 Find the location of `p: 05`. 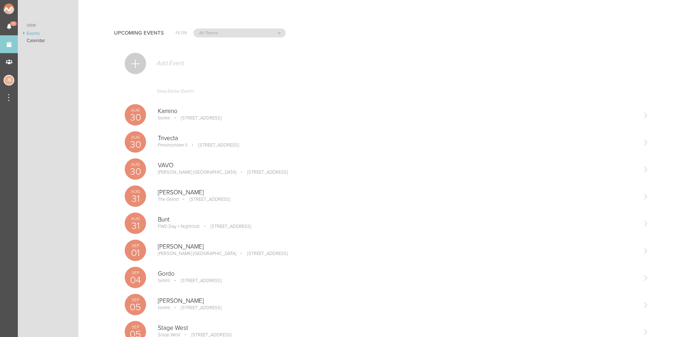

p: 05 is located at coordinates (135, 307).